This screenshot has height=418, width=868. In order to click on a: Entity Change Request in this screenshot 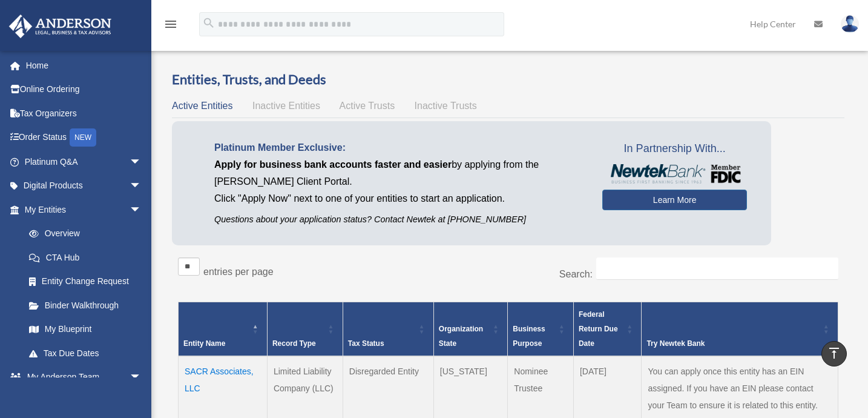, I will do `click(85, 281)`.